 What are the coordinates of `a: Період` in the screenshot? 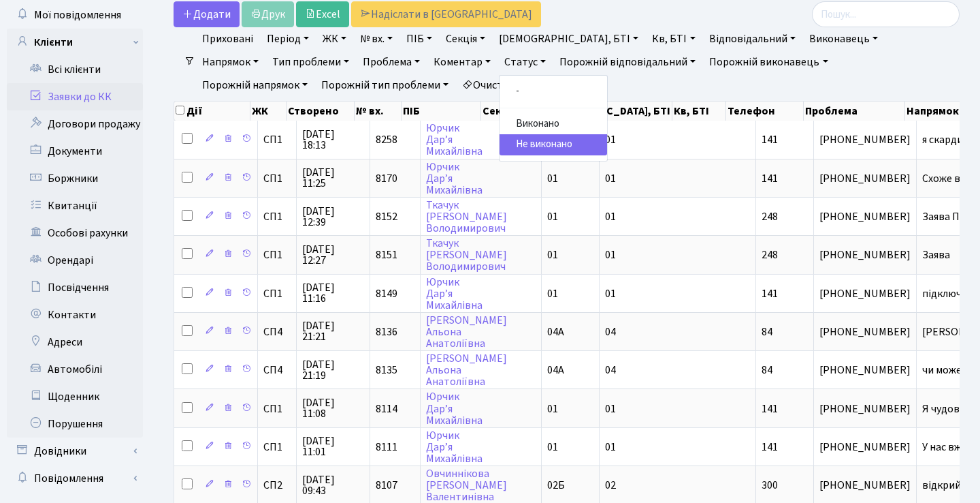 It's located at (288, 38).